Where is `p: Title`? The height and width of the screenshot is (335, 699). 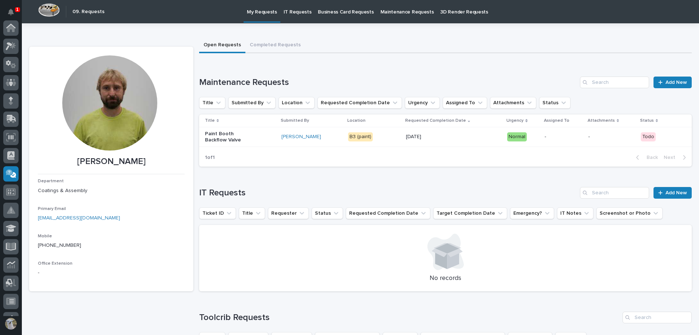 p: Title is located at coordinates (210, 121).